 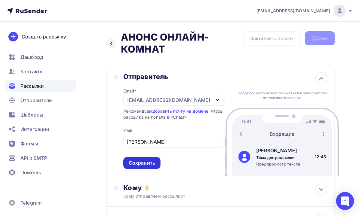 I want to click on div: Имя, so click(x=128, y=130).